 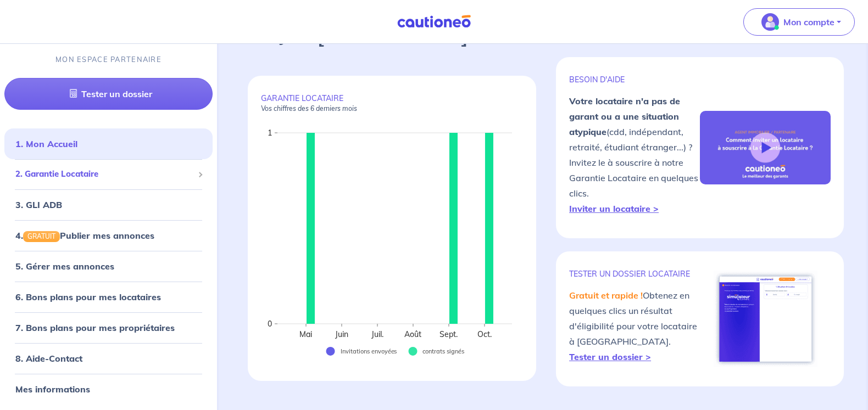 I want to click on strong: Votre locataire n'a pas de garant ou a une situation atypique, so click(x=625, y=116).